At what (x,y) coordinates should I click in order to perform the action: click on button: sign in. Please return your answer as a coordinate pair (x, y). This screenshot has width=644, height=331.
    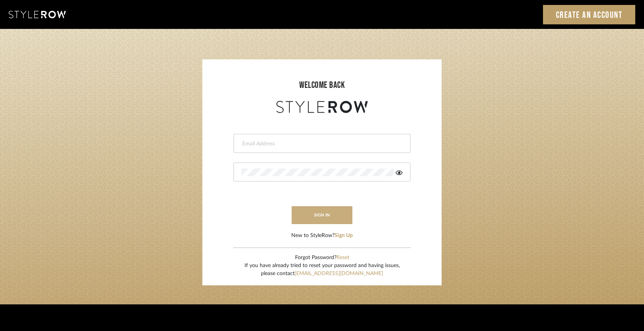
    Looking at the image, I should click on (322, 215).